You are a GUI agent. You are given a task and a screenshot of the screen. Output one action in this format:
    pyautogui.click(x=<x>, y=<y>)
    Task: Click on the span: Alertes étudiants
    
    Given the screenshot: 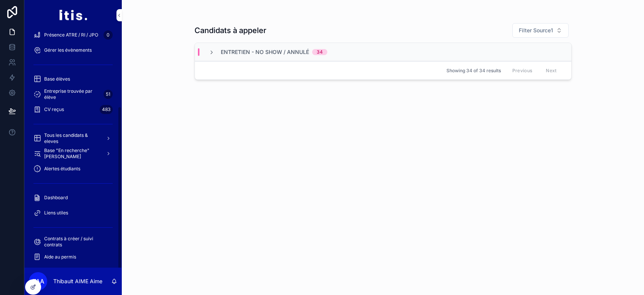 What is the action you would take?
    pyautogui.click(x=62, y=169)
    